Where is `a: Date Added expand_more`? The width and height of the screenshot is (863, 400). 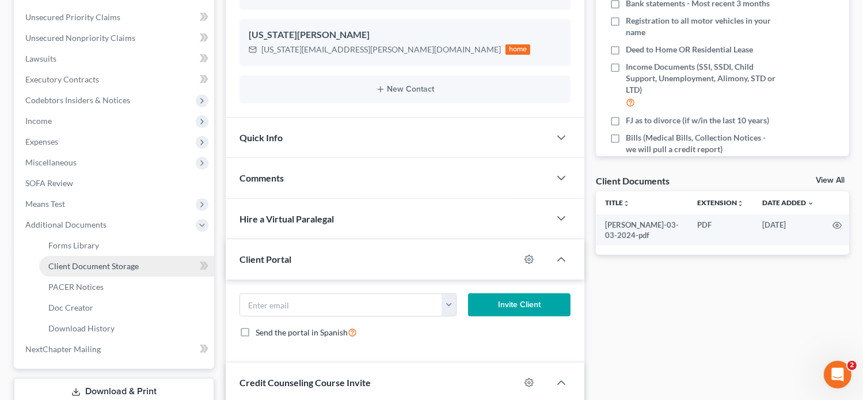
a: Date Added expand_more is located at coordinates (789, 202).